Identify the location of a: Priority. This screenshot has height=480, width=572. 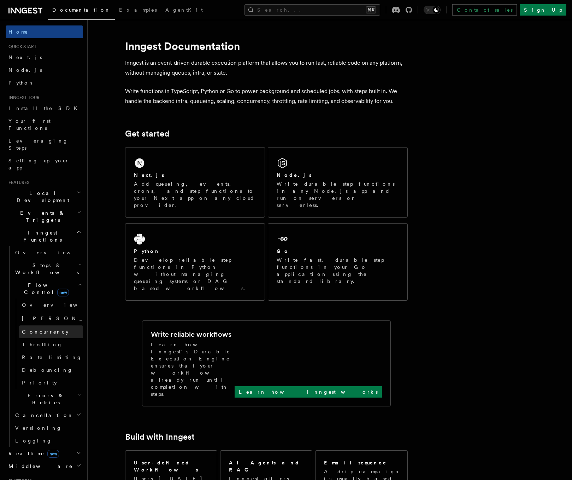
(51, 382).